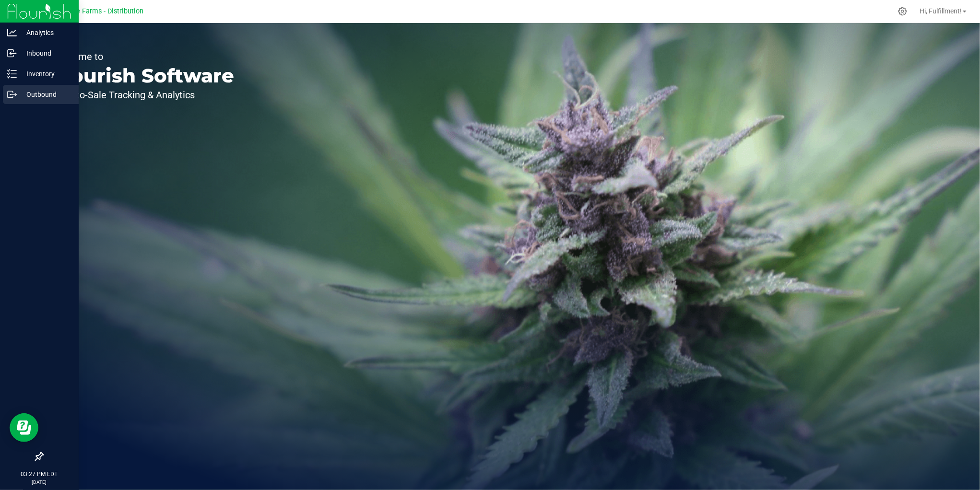  Describe the element at coordinates (46, 54) in the screenshot. I see `p: Inbound` at that location.